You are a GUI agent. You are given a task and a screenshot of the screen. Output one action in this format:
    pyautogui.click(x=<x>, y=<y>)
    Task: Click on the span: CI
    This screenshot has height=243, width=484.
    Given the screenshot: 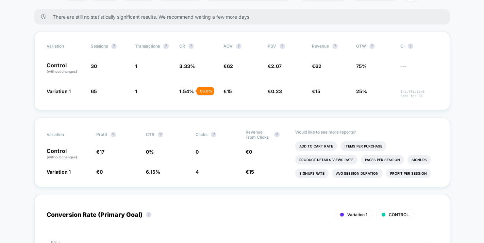 What is the action you would take?
    pyautogui.click(x=419, y=46)
    